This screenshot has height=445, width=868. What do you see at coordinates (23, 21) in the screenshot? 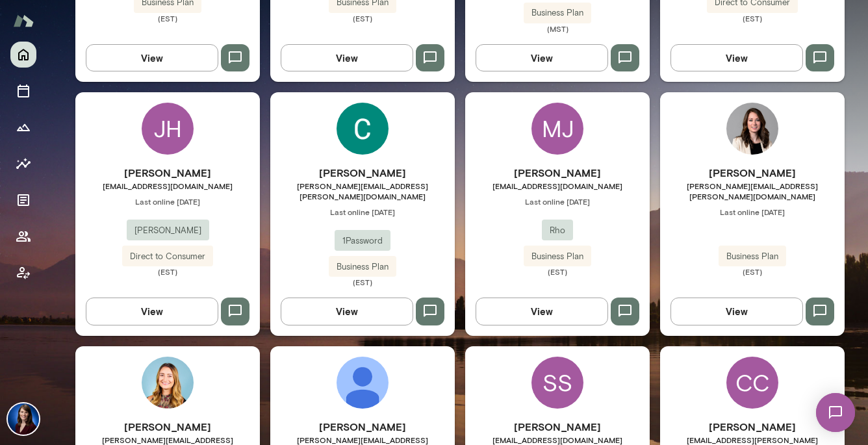
I see `img: Mento` at bounding box center [23, 21].